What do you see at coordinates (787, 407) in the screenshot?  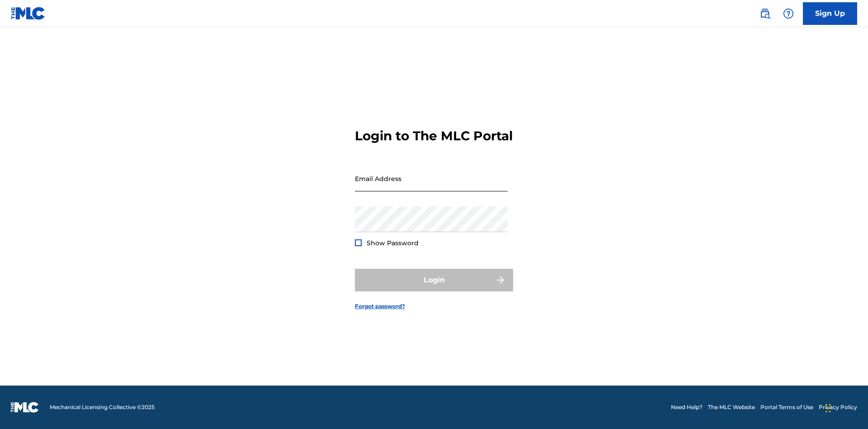 I see `a: Portal Terms of Use` at bounding box center [787, 407].